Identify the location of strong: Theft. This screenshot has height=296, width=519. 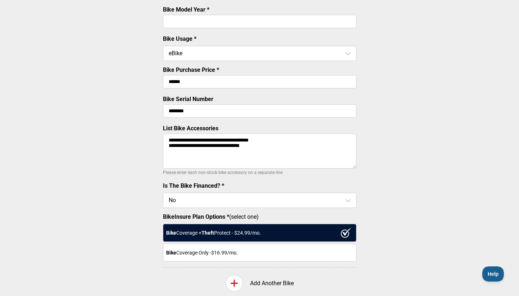
(208, 233).